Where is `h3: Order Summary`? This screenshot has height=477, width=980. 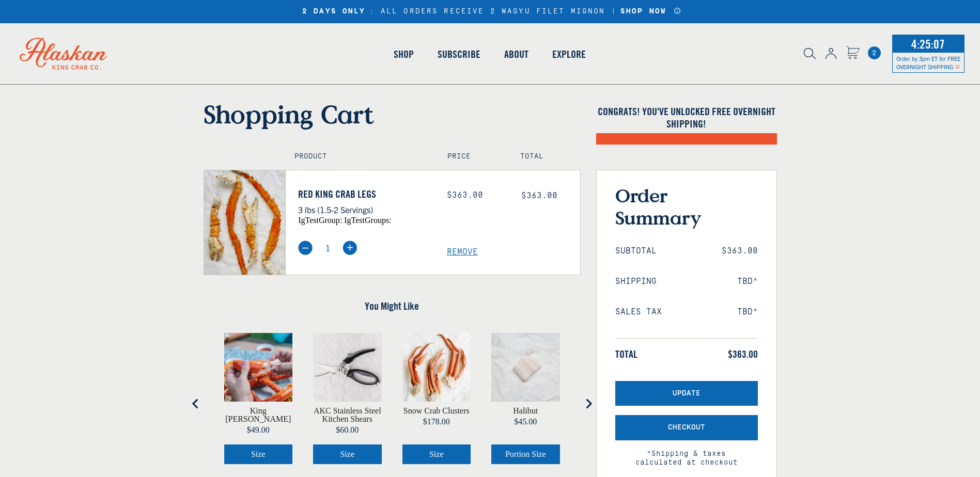
h3: Order Summary is located at coordinates (687, 207).